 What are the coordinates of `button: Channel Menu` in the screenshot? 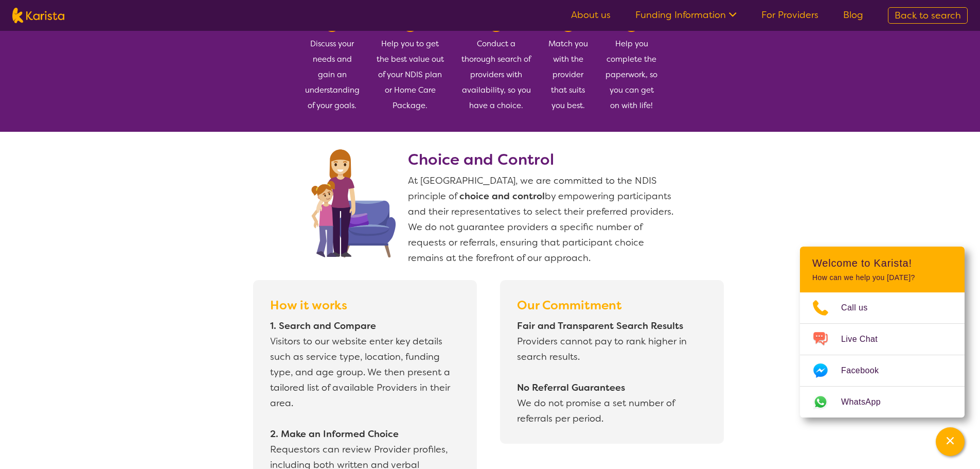 It's located at (950, 442).